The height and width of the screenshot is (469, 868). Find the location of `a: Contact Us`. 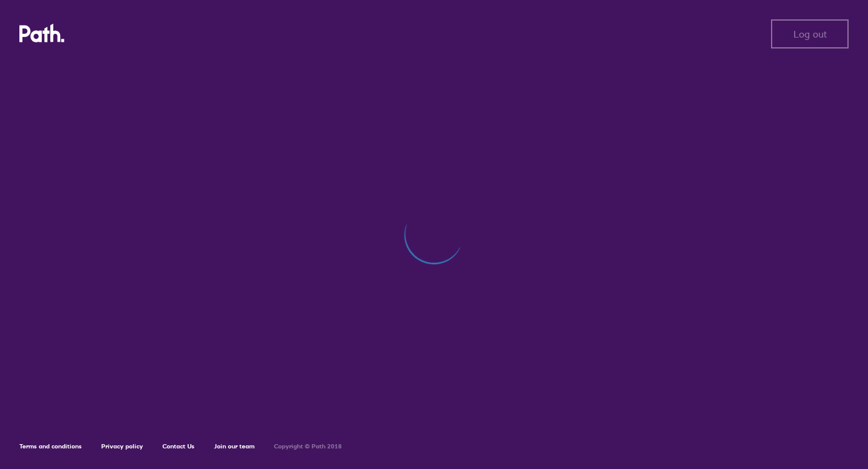

a: Contact Us is located at coordinates (178, 446).